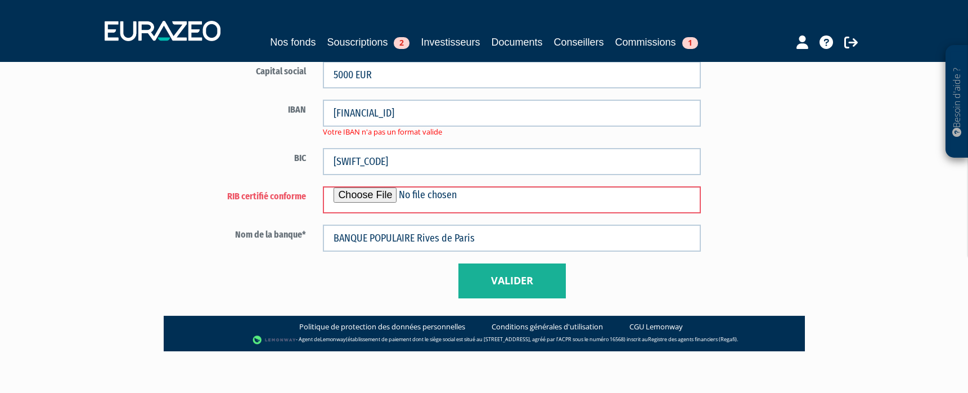 This screenshot has width=968, height=393. Describe the element at coordinates (517, 42) in the screenshot. I see `a: Documents` at that location.